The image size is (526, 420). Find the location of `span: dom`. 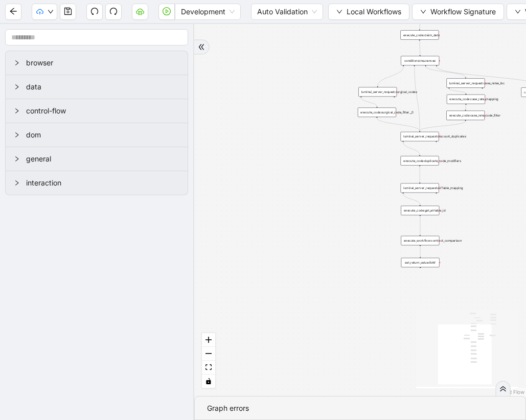

span: dom is located at coordinates (102, 135).